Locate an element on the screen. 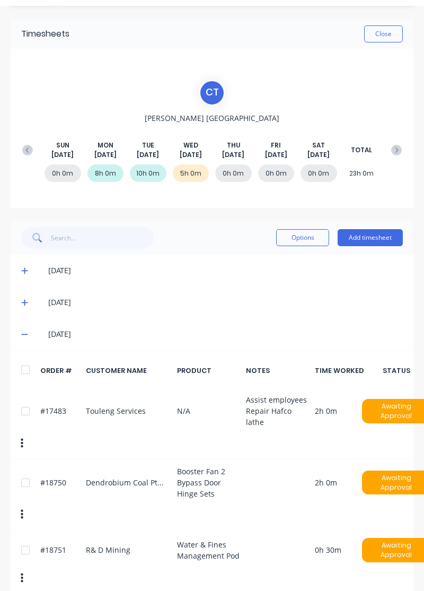 This screenshot has width=424, height=591. span: WED is located at coordinates (191, 145).